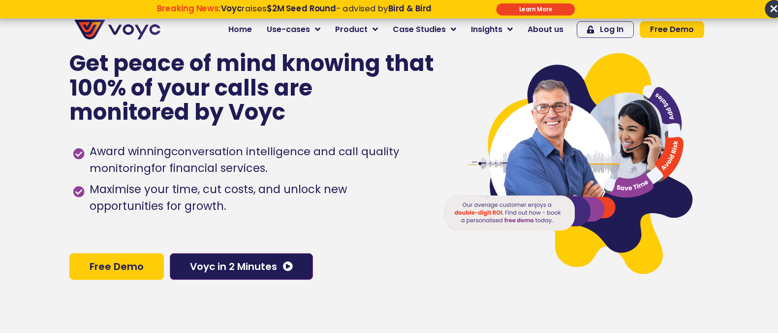 The image size is (778, 335). Describe the element at coordinates (424, 30) in the screenshot. I see `a: Case Studies` at that location.